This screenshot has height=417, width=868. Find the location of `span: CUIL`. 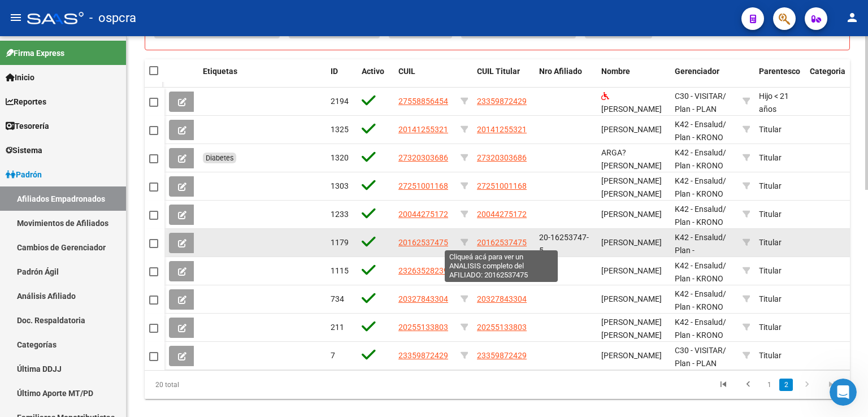

span: CUIL is located at coordinates (407, 71).